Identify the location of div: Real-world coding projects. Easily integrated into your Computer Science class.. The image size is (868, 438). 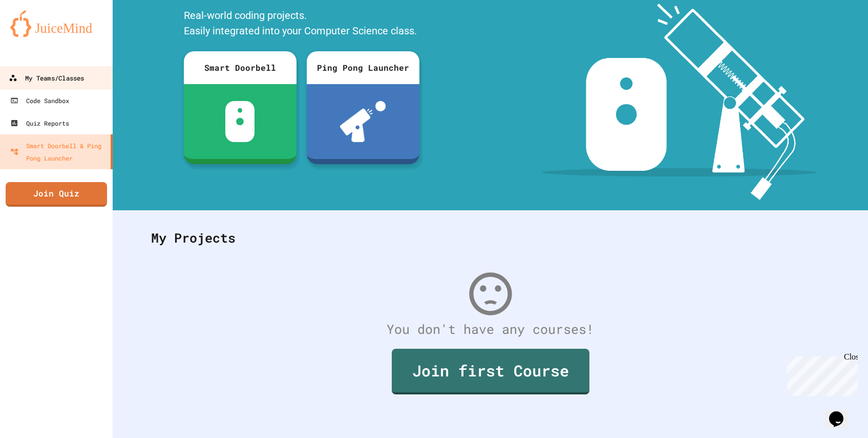
(302, 24).